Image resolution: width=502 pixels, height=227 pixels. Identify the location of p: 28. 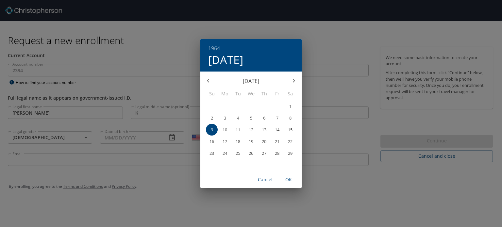
(277, 153).